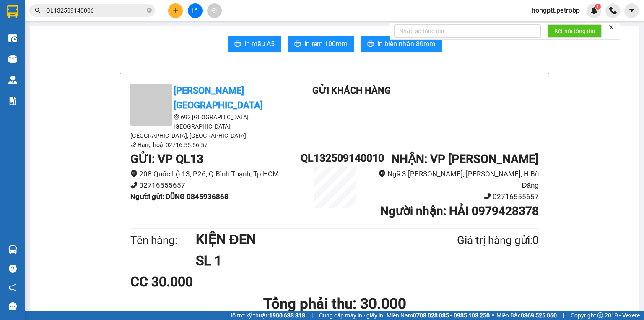  Describe the element at coordinates (595, 11) in the screenshot. I see `img: icon-new-feature` at that location.